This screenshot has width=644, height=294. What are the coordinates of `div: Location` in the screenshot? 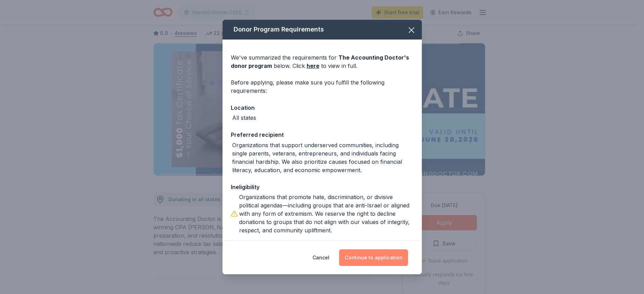 It's located at (322, 108).